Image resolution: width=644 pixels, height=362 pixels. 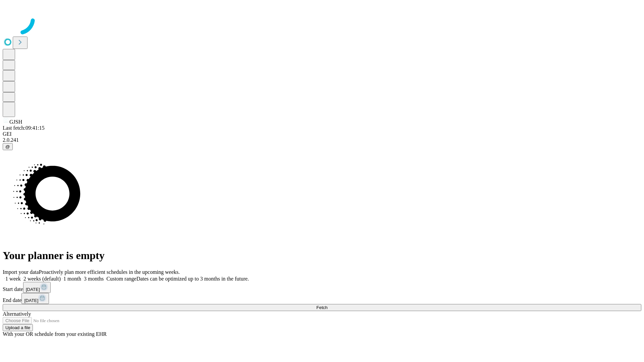 I want to click on span: 3 months, so click(x=94, y=278).